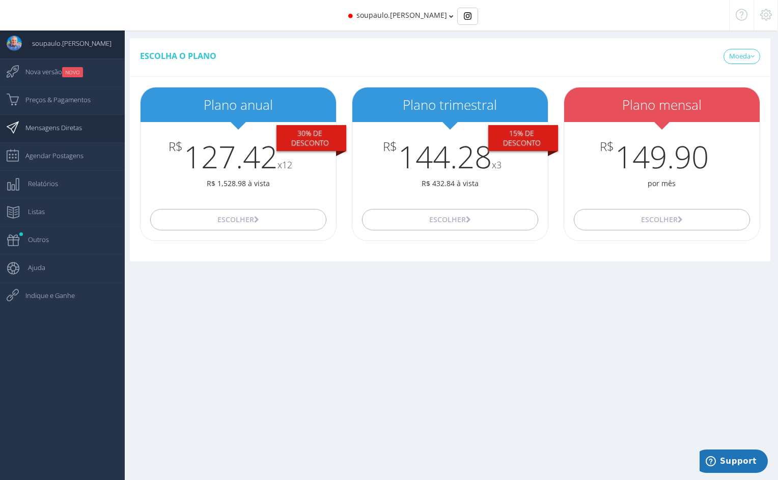 This screenshot has height=480, width=778. Describe the element at coordinates (238, 157) in the screenshot. I see `h3: 127.42` at that location.